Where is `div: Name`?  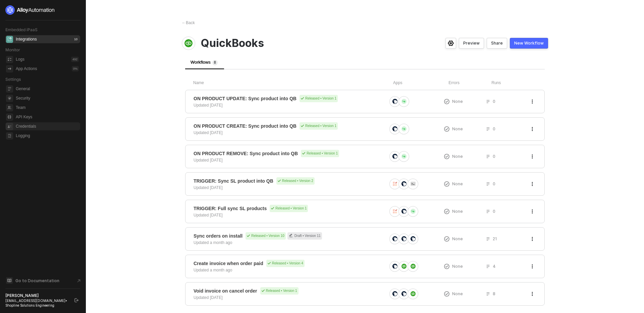 div: Name is located at coordinates (293, 83).